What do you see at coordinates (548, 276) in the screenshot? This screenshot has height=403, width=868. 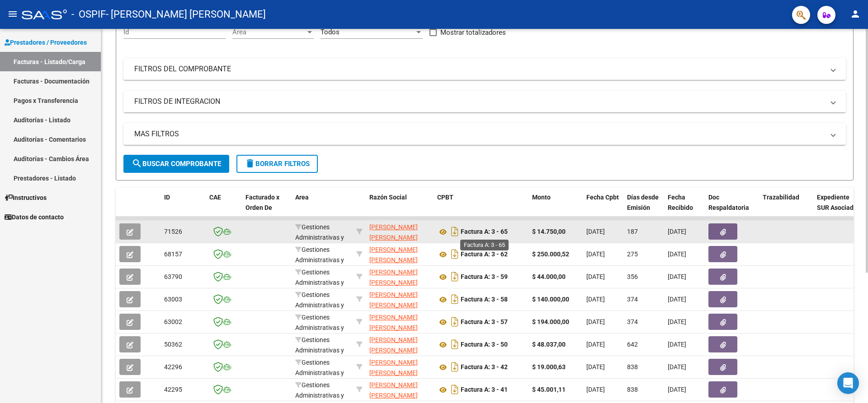 I see `strong: $ 44.000,00` at bounding box center [548, 276].